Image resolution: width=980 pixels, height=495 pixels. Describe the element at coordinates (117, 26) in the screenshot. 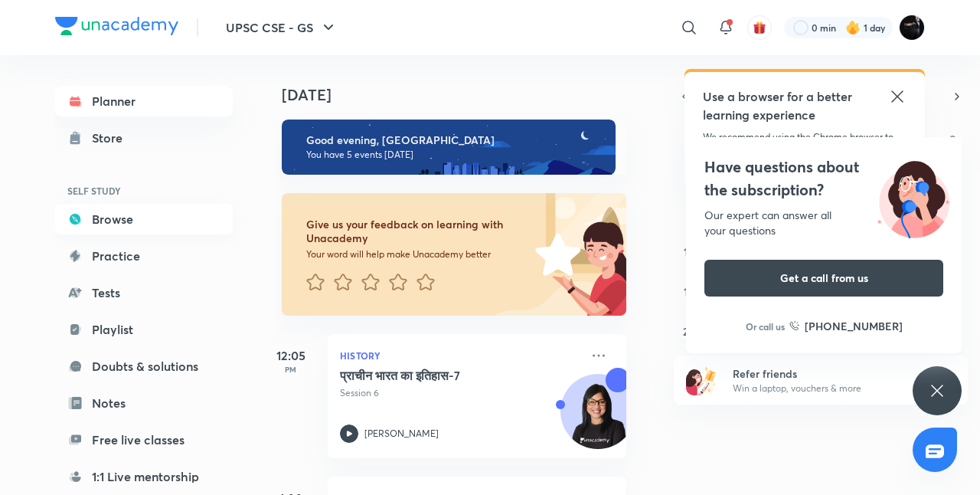

I see `img: Company Logo` at that location.